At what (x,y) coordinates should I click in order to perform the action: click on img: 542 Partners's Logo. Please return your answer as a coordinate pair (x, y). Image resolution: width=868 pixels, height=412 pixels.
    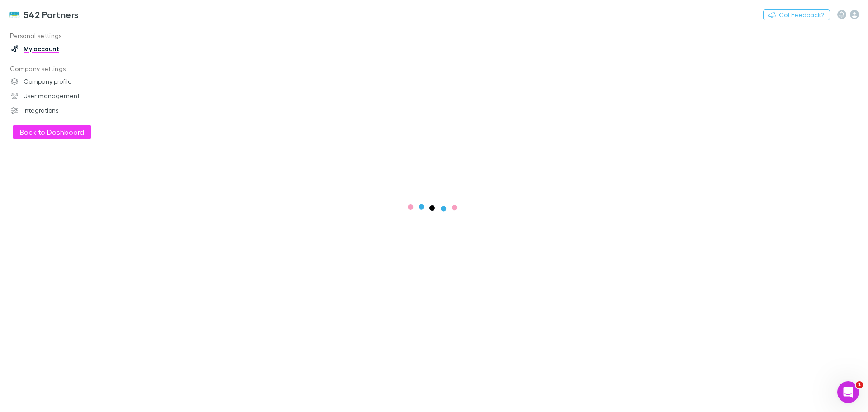
    Looking at the image, I should click on (14, 14).